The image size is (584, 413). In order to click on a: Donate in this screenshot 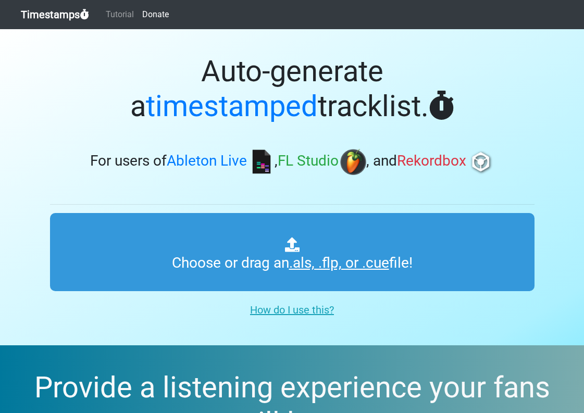, I will do `click(155, 15)`.